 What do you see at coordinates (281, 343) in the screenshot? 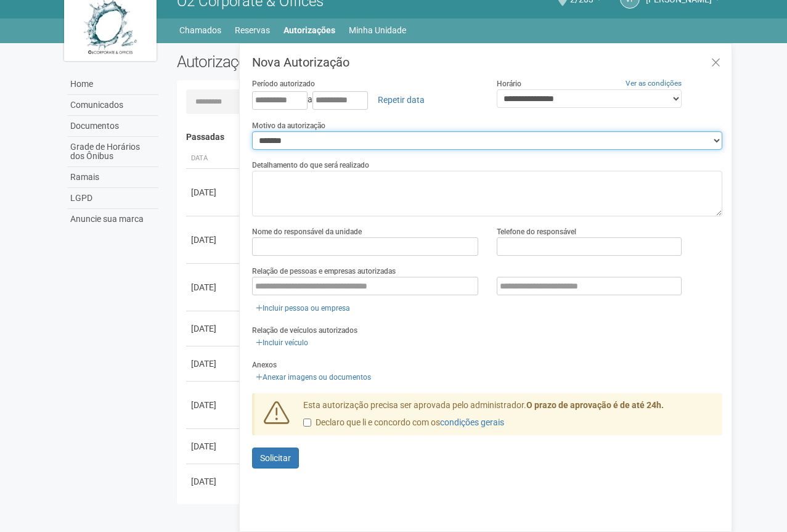
I see `a: Incluir veículo` at bounding box center [281, 343].